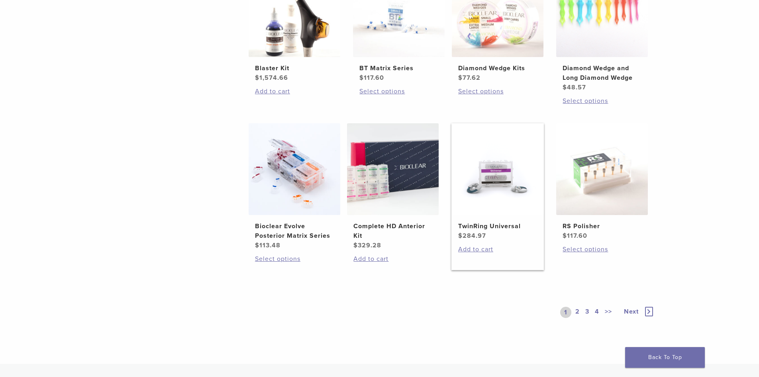 Image resolution: width=759 pixels, height=377 pixels. I want to click on a: 1, so click(566, 312).